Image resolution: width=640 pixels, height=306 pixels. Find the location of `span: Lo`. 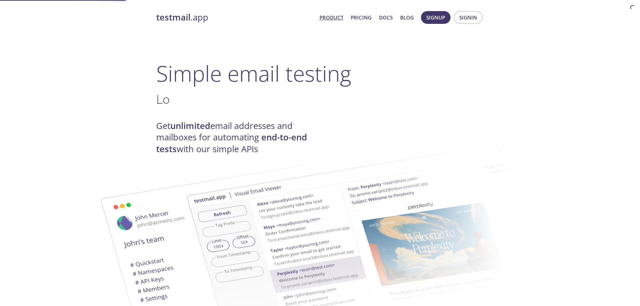

span: Lo is located at coordinates (163, 99).